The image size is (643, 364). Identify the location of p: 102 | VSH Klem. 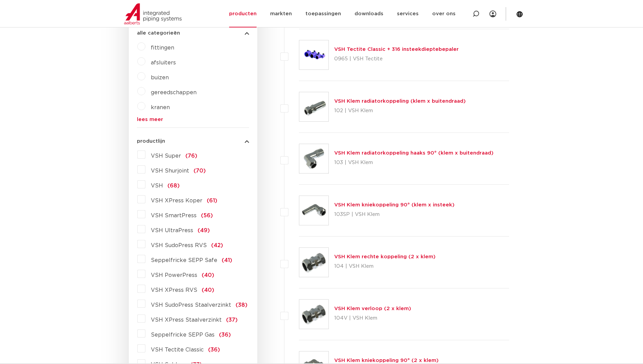
(400, 111).